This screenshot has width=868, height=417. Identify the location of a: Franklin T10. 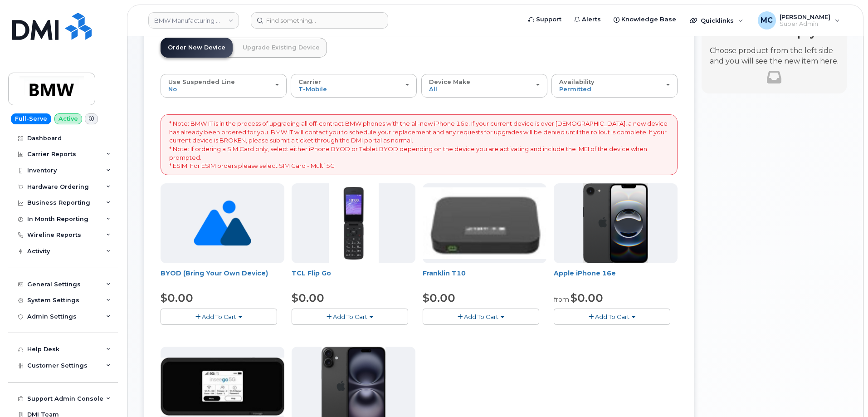
(444, 273).